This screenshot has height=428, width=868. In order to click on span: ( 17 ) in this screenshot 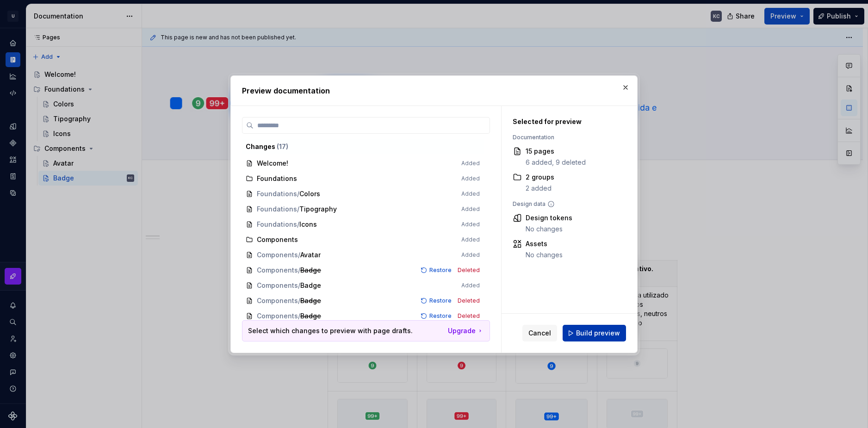, I will do `click(282, 146)`.